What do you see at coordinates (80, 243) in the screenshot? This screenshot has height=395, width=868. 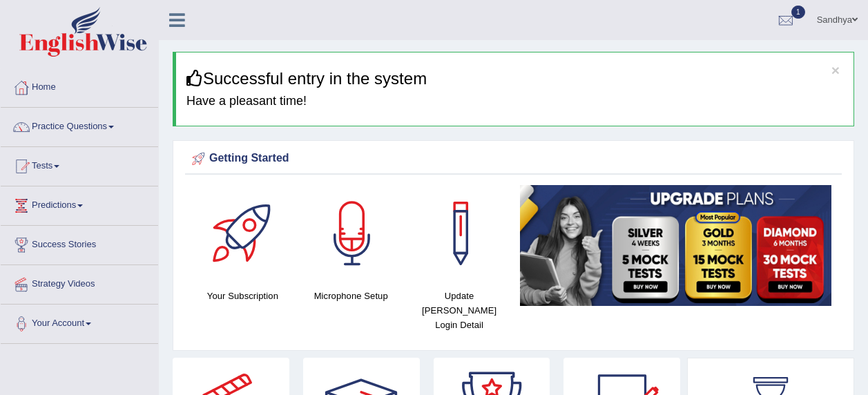 I see `a: Success Stories` at bounding box center [80, 243].